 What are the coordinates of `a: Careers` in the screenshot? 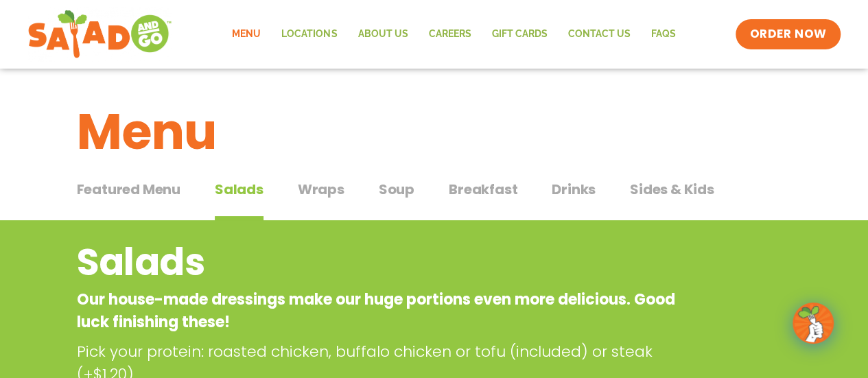 It's located at (450, 34).